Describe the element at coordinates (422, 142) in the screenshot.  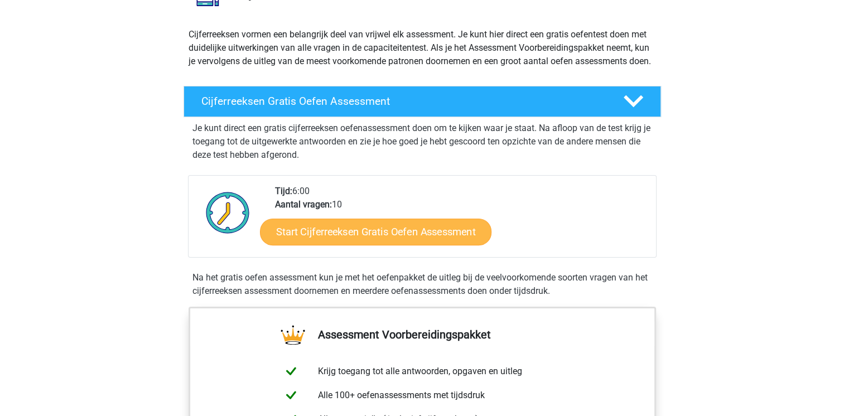
I see `p: Je kunt direct een gratis cijferreeksen oefenassessment doen om te kijken waar je staat. Na afloo...` at that location.